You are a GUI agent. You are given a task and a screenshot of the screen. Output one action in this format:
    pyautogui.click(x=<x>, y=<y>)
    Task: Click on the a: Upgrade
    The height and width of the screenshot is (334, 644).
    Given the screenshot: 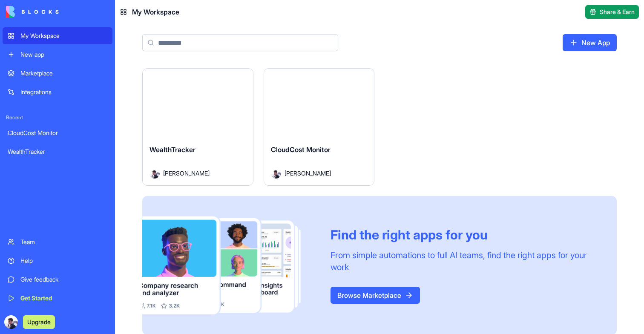 What is the action you would take?
    pyautogui.click(x=38, y=321)
    